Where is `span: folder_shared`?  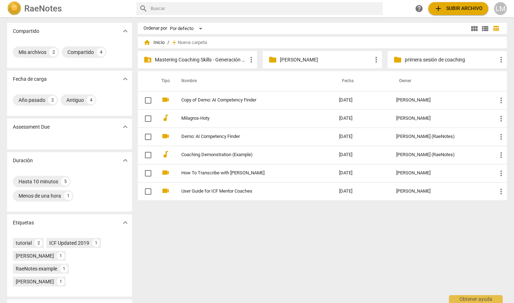 span: folder_shared is located at coordinates (148, 60).